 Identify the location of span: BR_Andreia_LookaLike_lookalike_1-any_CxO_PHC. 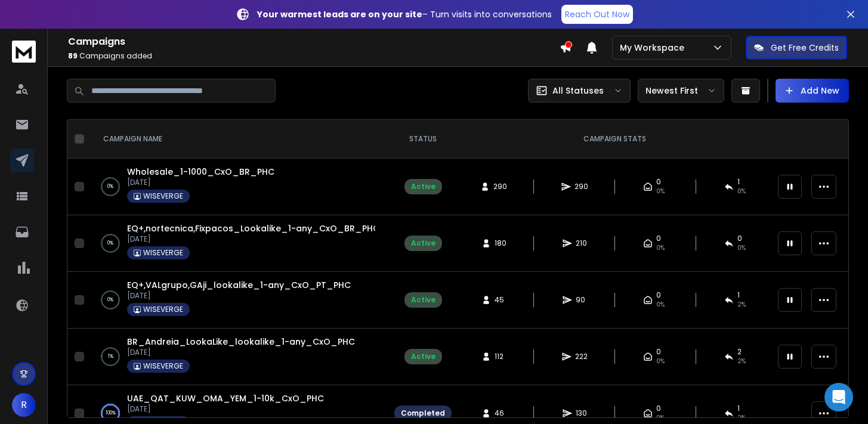
(241, 342).